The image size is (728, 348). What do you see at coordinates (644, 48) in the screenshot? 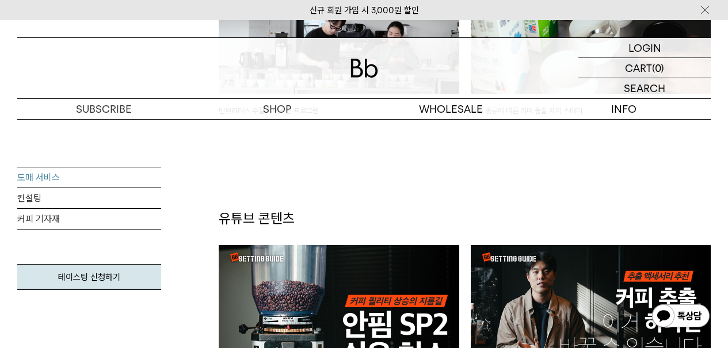
I see `a: LOGIN` at bounding box center [644, 48].